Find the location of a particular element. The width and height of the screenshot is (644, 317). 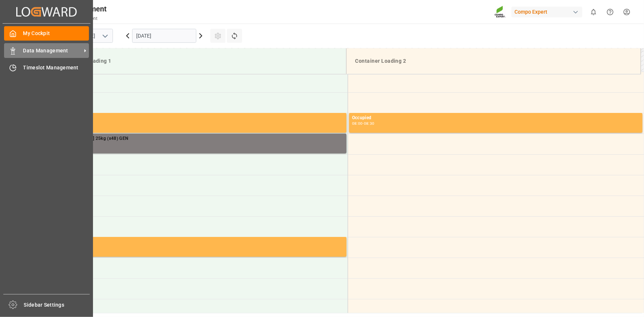

button: open menu is located at coordinates (105, 36).